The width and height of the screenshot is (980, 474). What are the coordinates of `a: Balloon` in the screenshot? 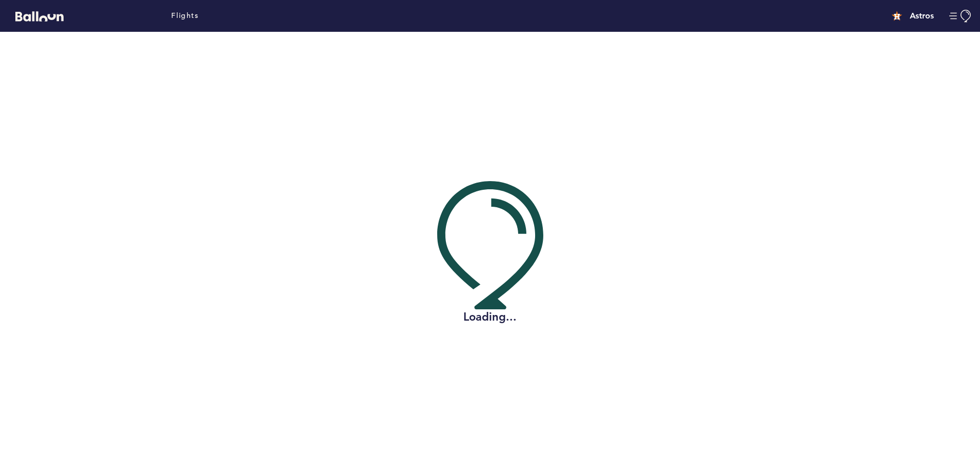 It's located at (35, 15).